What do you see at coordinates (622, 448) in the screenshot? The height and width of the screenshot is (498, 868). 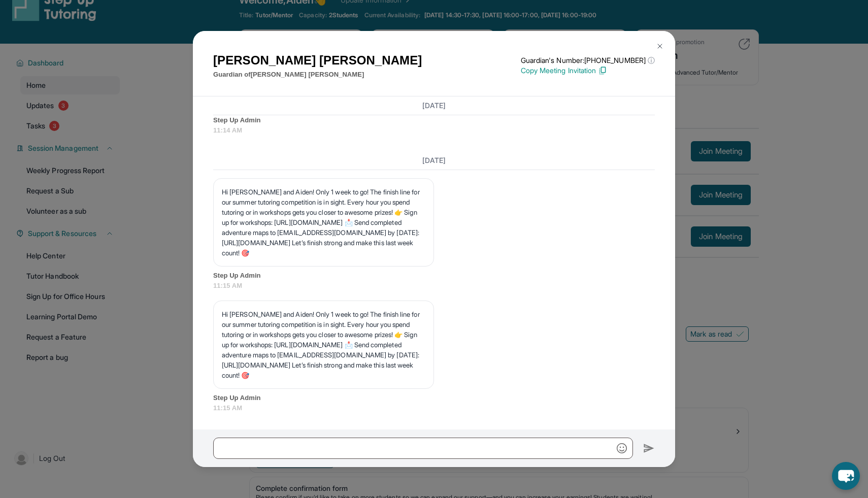 I see `img: Emoji` at bounding box center [622, 448].